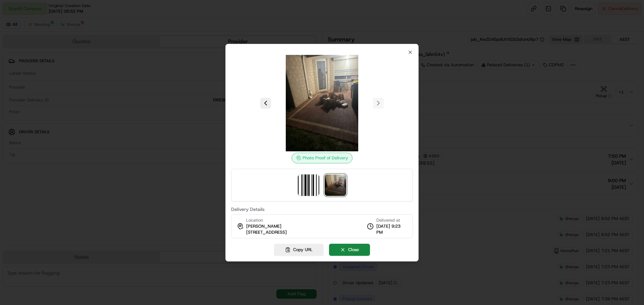  Describe the element at coordinates (350, 250) in the screenshot. I see `button: Close` at that location.